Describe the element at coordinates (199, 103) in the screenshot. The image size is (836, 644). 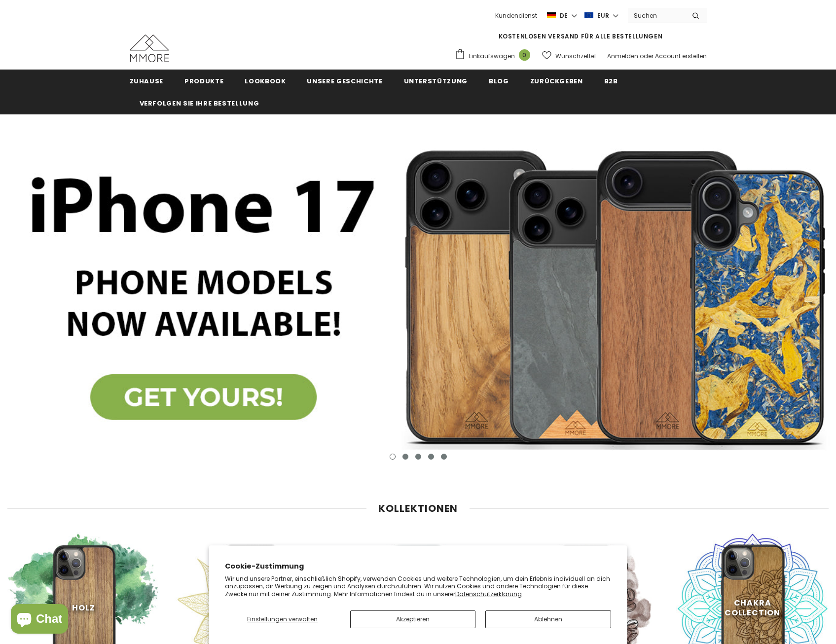
I see `span: Verfolgen Sie Ihre Bestellung` at that location.